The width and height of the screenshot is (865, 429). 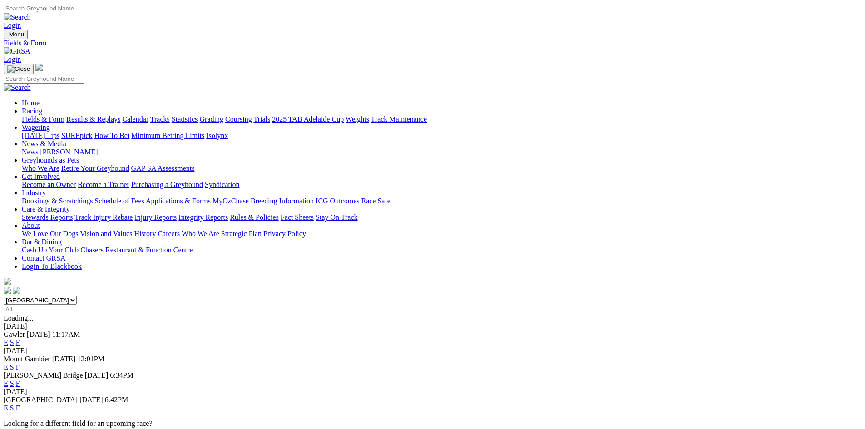 I want to click on a: Breeding Information, so click(x=282, y=201).